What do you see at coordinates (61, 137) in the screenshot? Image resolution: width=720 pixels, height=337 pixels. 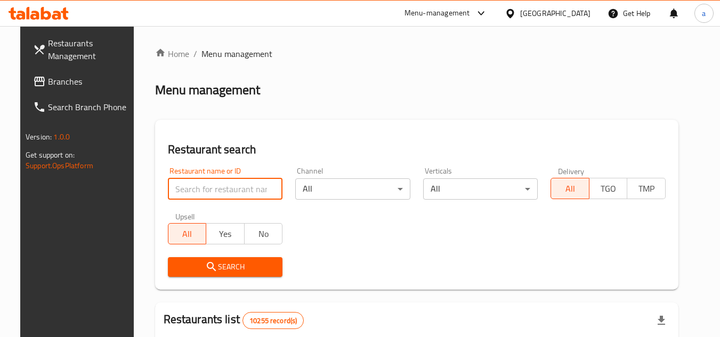 I see `span: 1.0.0` at bounding box center [61, 137].